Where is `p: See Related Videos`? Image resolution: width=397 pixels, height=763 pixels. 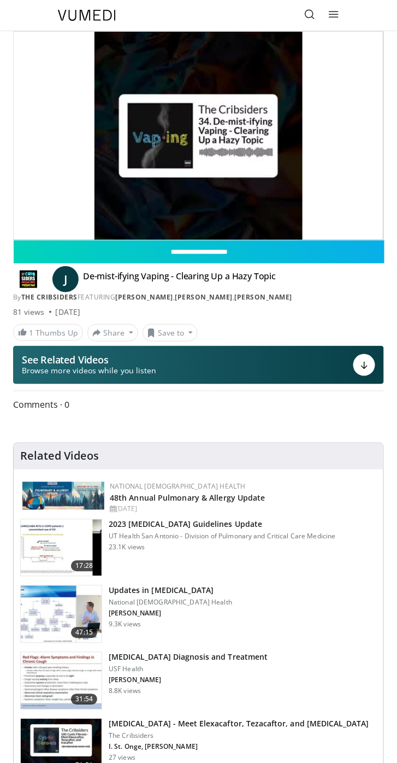 p: See Related Videos is located at coordinates (89, 360).